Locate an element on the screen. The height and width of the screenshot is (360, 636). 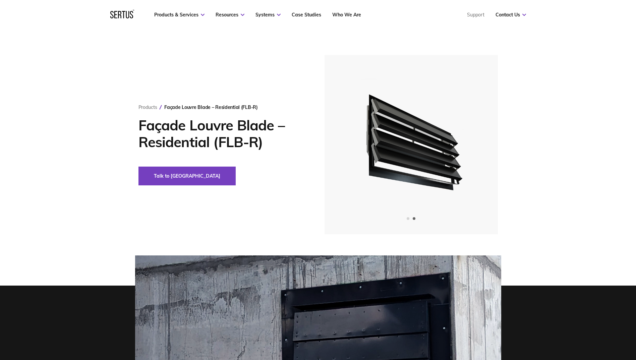
a: Support is located at coordinates (476, 15).